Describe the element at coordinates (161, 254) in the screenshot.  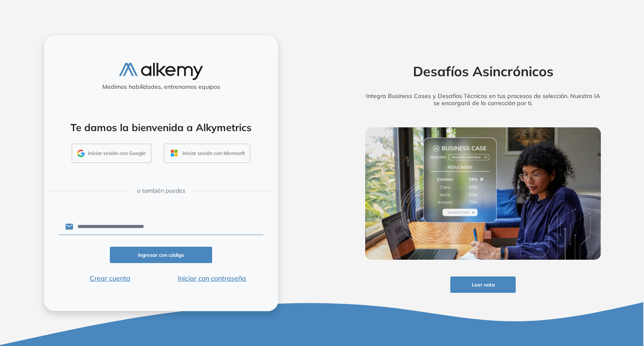
I see `button: Ingresar con código` at that location.